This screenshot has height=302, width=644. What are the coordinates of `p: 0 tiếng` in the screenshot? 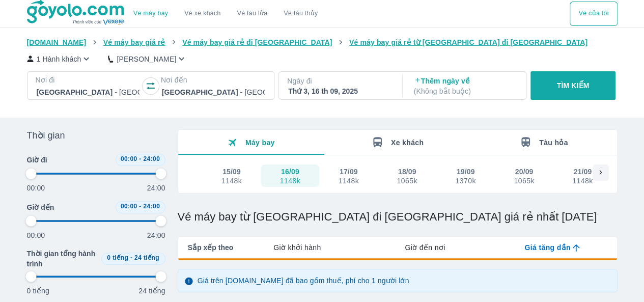 It's located at (38, 291).